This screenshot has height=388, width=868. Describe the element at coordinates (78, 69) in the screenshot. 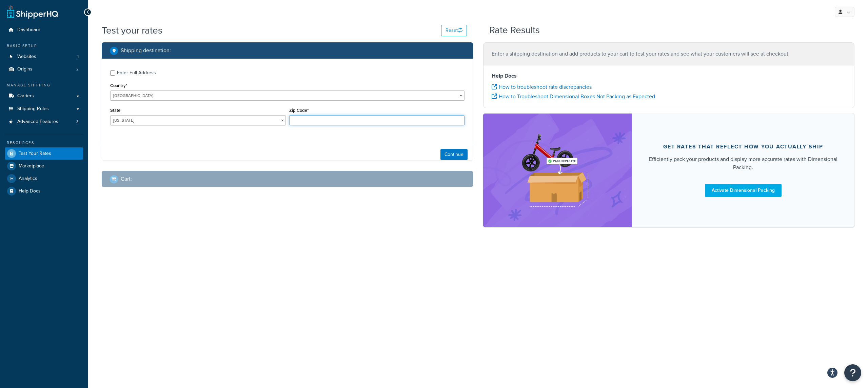

I see `span: 2` at that location.